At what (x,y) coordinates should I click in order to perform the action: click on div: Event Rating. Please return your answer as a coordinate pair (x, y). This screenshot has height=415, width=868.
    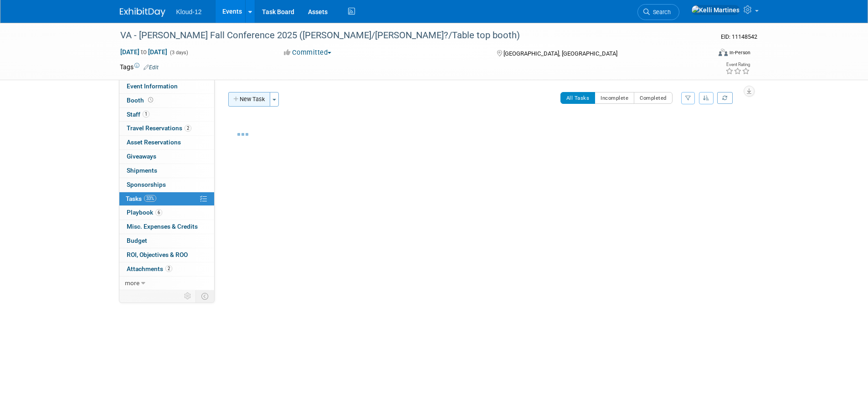
    Looking at the image, I should click on (738, 65).